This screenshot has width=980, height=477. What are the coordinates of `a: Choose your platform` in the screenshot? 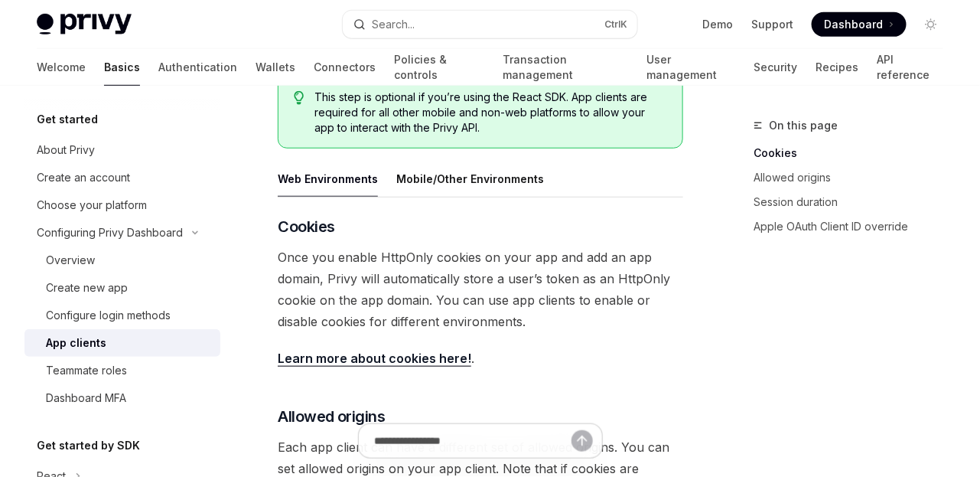 It's located at (122, 206).